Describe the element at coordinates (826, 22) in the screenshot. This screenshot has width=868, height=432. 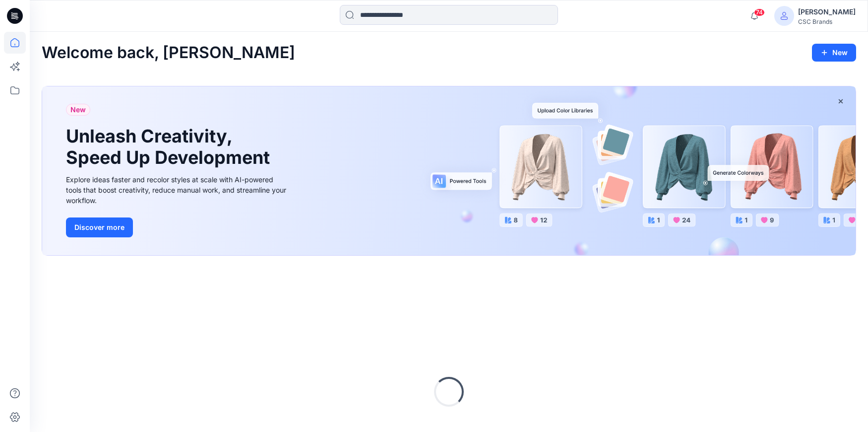
I see `div: CSC Brands` at that location.